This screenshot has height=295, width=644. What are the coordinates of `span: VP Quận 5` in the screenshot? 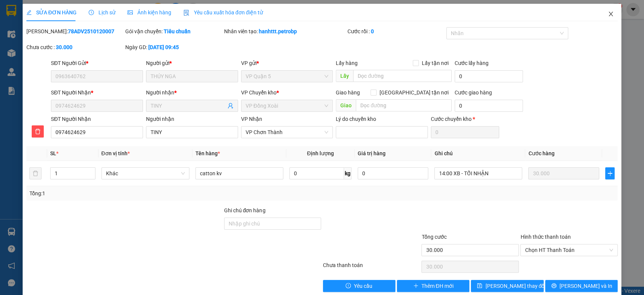 It's located at (287, 76).